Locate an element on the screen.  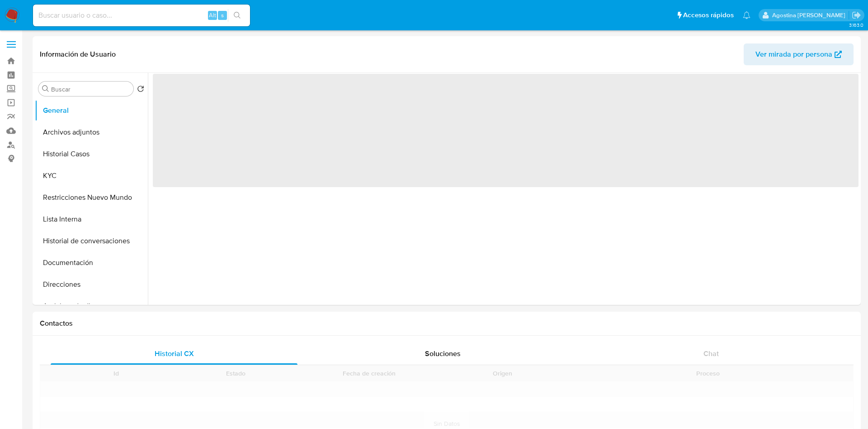
span: s is located at coordinates (223, 15).